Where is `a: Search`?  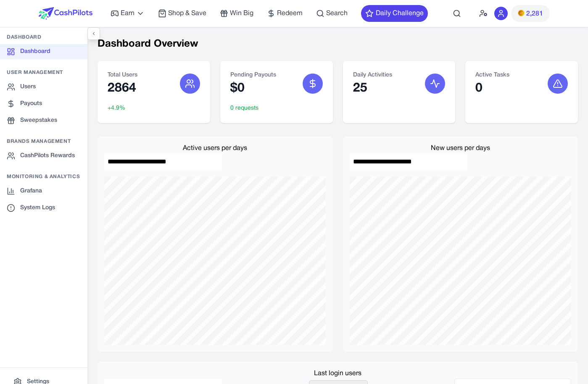
a: Search is located at coordinates (331, 13).